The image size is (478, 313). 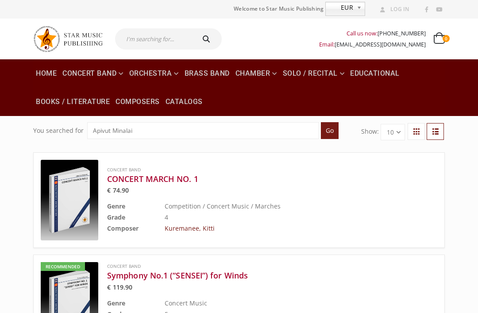 I want to click on a: Facebook, so click(x=427, y=10).